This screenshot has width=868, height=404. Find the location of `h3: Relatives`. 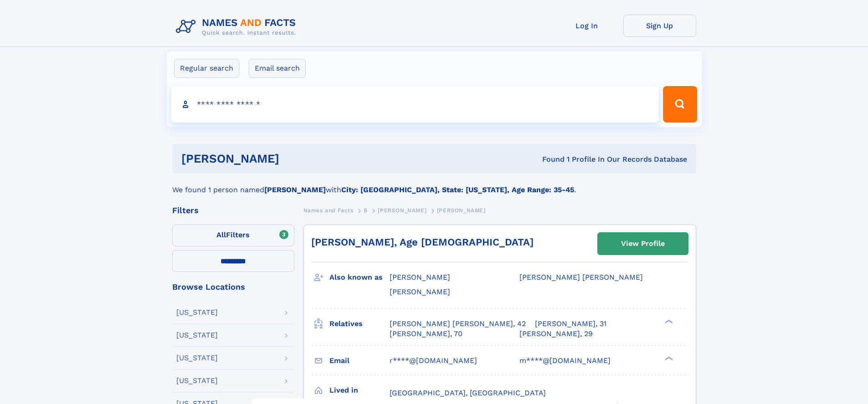

h3: Relatives is located at coordinates (359, 324).